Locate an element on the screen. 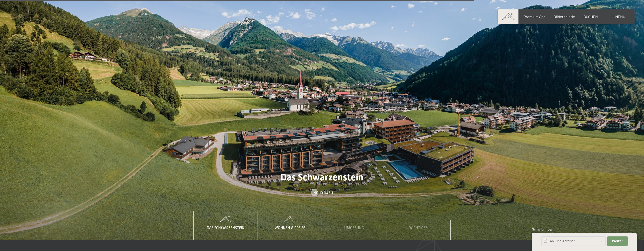 Image resolution: width=644 pixels, height=251 pixels. span: Umgebung is located at coordinates (354, 228).